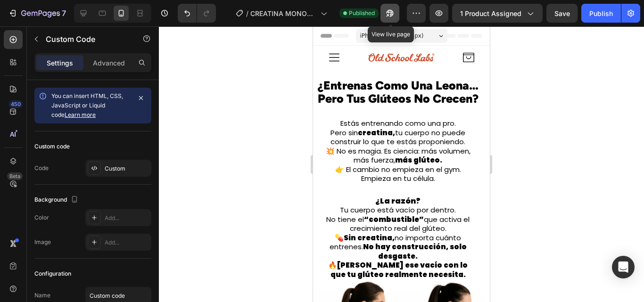  Describe the element at coordinates (53, 274) in the screenshot. I see `div: Configuration` at that location.